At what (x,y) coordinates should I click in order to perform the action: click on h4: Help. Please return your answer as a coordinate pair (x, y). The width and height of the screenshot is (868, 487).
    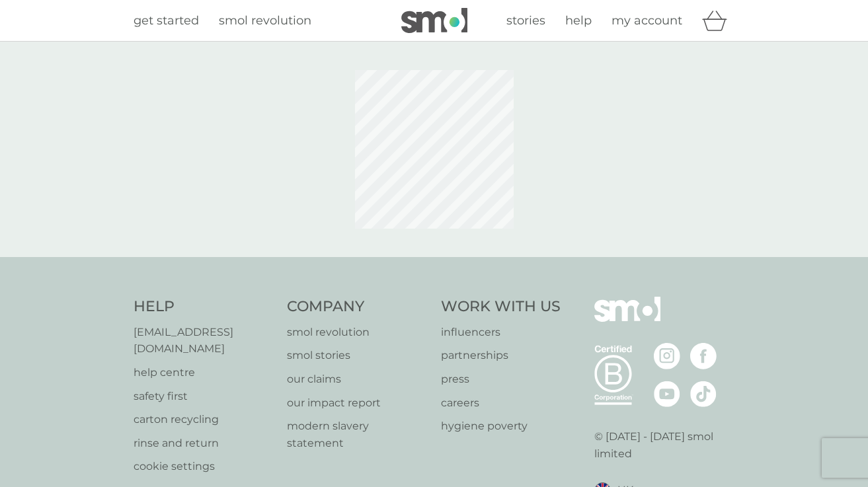
    Looking at the image, I should click on (203, 307).